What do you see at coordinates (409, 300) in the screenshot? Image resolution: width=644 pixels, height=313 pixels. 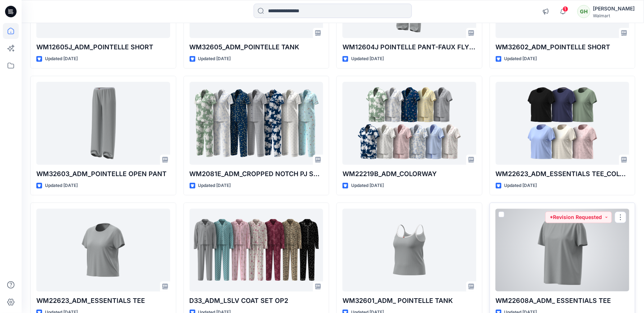 I see `p: WM32601_ADM_ POINTELLE TANK` at bounding box center [409, 300].